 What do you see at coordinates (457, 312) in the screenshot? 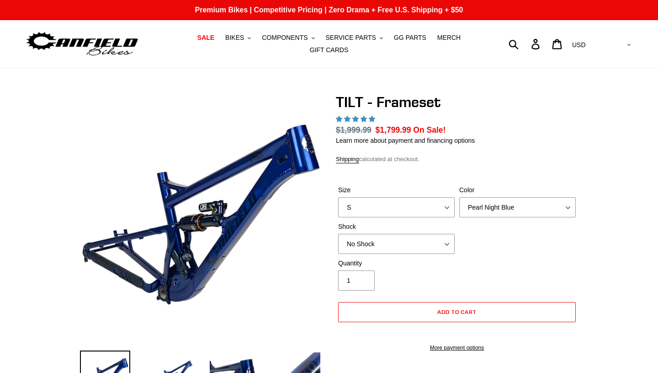
I see `button: Add to cart` at bounding box center [457, 312].